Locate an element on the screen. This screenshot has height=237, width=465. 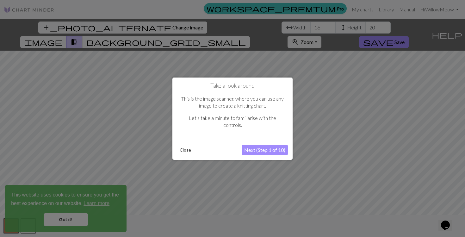
button: Close is located at coordinates (185, 150).